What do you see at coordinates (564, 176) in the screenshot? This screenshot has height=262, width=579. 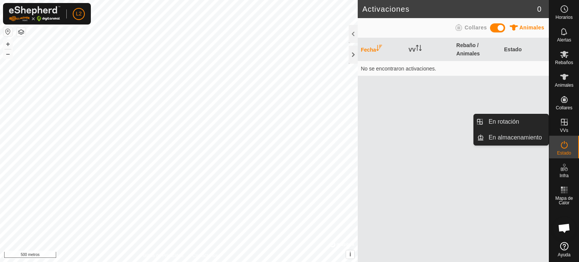 I see `font: Infra` at bounding box center [564, 176].